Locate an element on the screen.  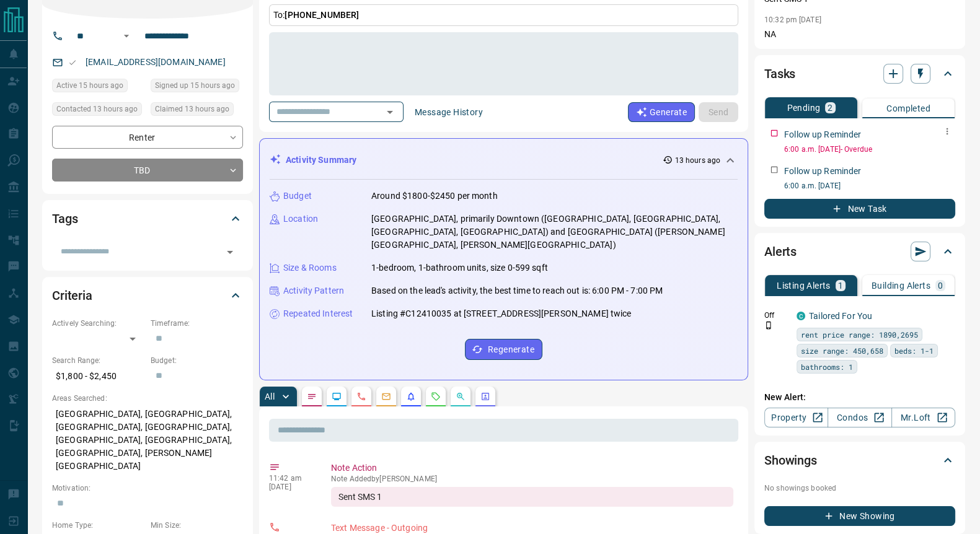
a: Property is located at coordinates (795, 417).